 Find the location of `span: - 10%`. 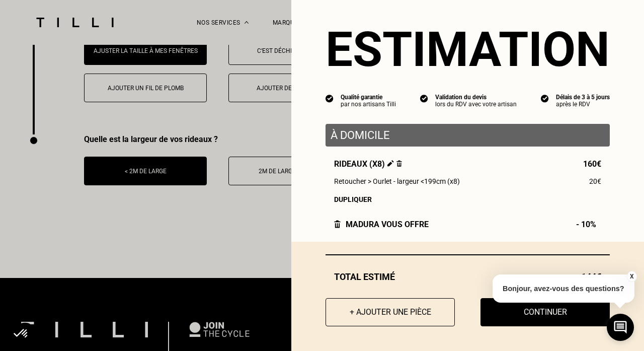

span: - 10% is located at coordinates (589, 224).